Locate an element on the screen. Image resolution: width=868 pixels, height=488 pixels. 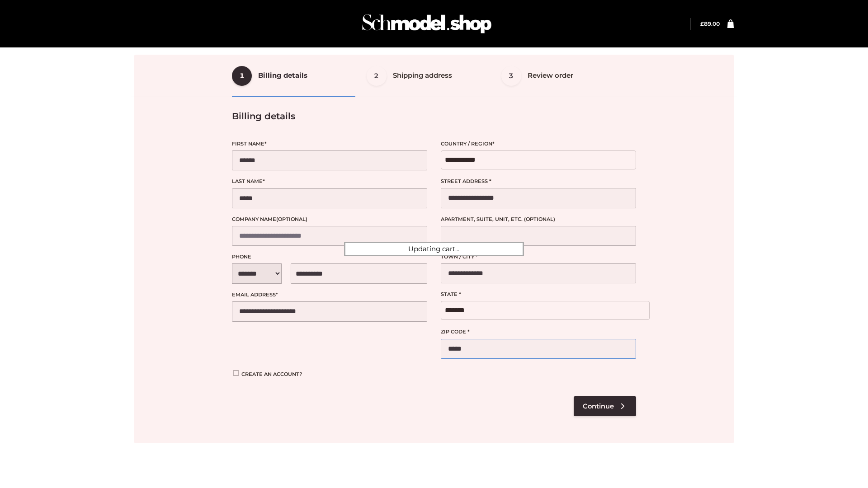
img: Schmodel Admin 964 is located at coordinates (427, 23).